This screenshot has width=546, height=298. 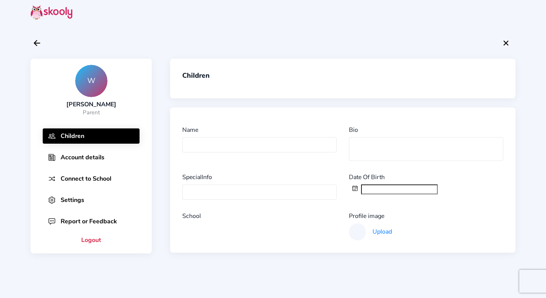 I want to click on img: chatbox-ellipses-outline.svg, so click(x=52, y=221).